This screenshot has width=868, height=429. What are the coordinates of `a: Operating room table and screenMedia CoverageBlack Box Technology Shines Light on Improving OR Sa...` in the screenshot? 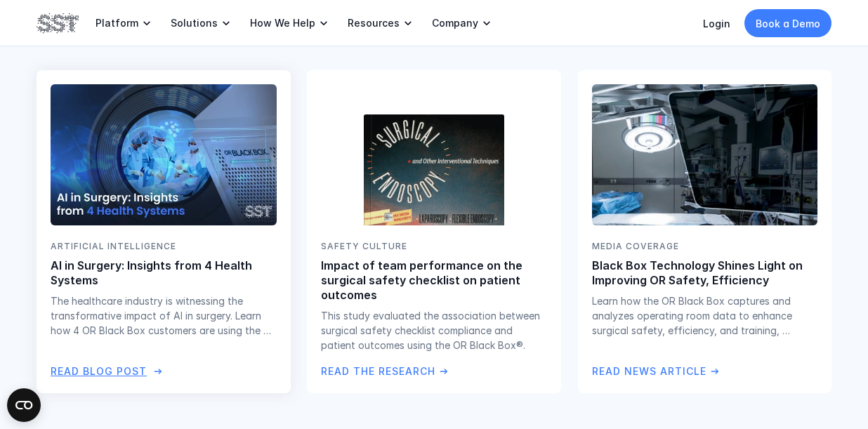 It's located at (704, 232).